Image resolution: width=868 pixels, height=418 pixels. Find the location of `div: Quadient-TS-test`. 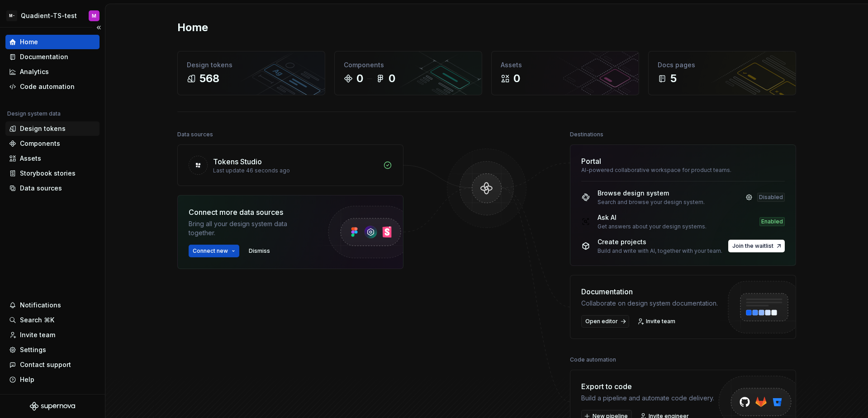

div: Quadient-TS-test is located at coordinates (49, 16).